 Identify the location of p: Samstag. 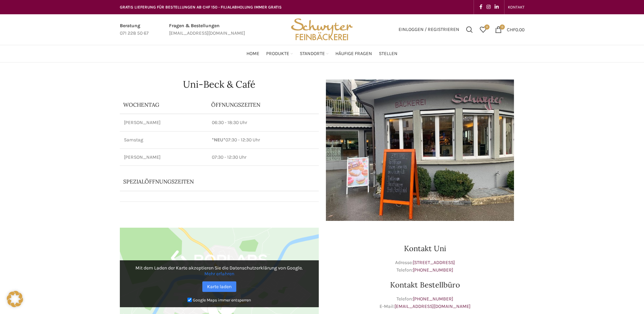
(164, 140).